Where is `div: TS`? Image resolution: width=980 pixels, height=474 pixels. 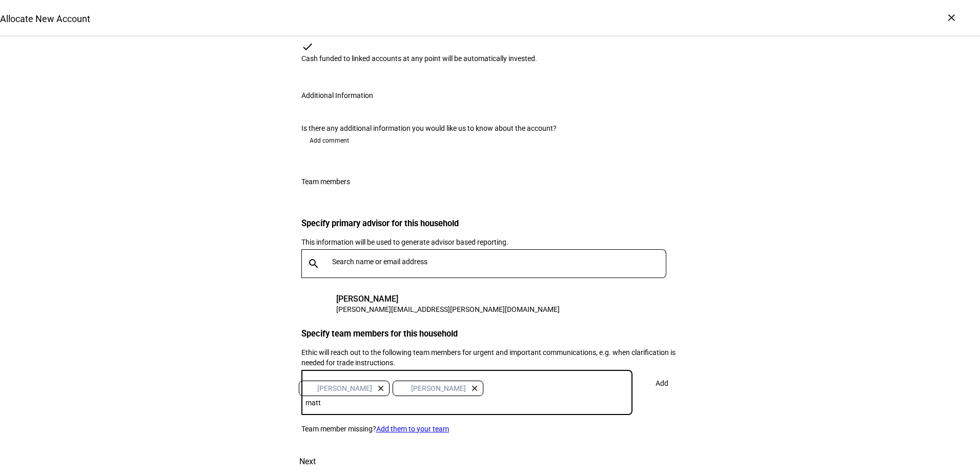
div: TS is located at coordinates (318, 304).